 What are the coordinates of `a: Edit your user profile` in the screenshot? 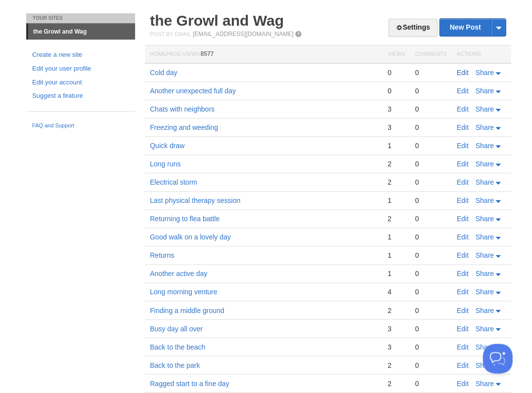 It's located at (80, 69).